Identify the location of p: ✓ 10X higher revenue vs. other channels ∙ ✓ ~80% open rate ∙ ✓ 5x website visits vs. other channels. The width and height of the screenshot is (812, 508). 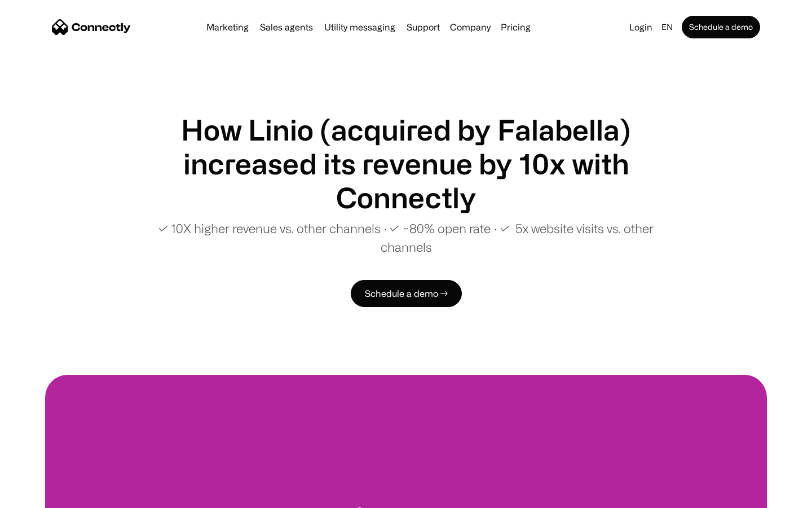
(406, 237).